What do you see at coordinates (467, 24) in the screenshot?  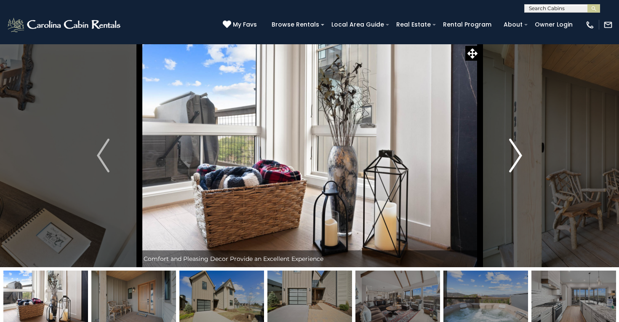 I see `a: Rental Program` at bounding box center [467, 24].